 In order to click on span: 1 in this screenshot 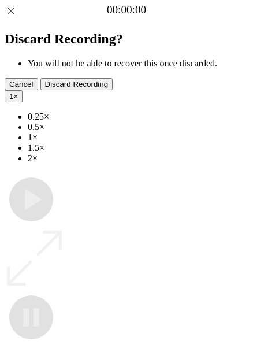, I will do `click(11, 96)`.